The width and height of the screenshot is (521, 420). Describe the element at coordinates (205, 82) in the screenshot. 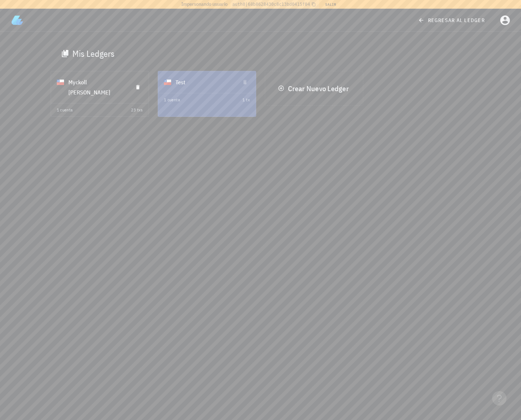

I see `div: Test` at that location.